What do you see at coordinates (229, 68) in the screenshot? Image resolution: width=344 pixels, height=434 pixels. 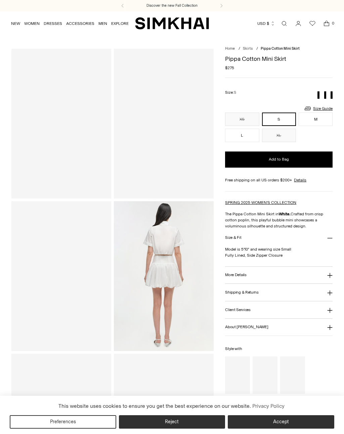 I see `span: $275` at bounding box center [229, 68].